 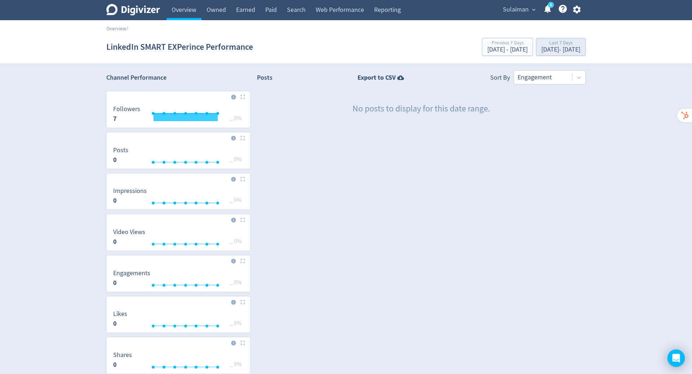 What do you see at coordinates (178, 197) in the screenshot?
I see `svg: Impressions 0` at bounding box center [178, 197].